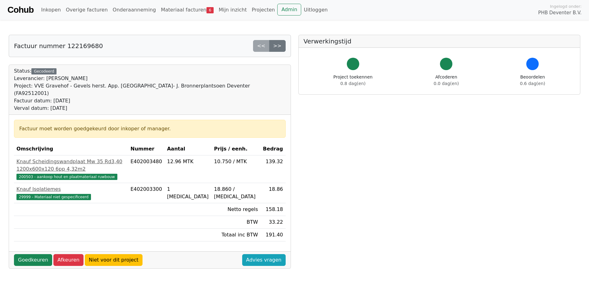  I want to click on span: 6, so click(210, 10).